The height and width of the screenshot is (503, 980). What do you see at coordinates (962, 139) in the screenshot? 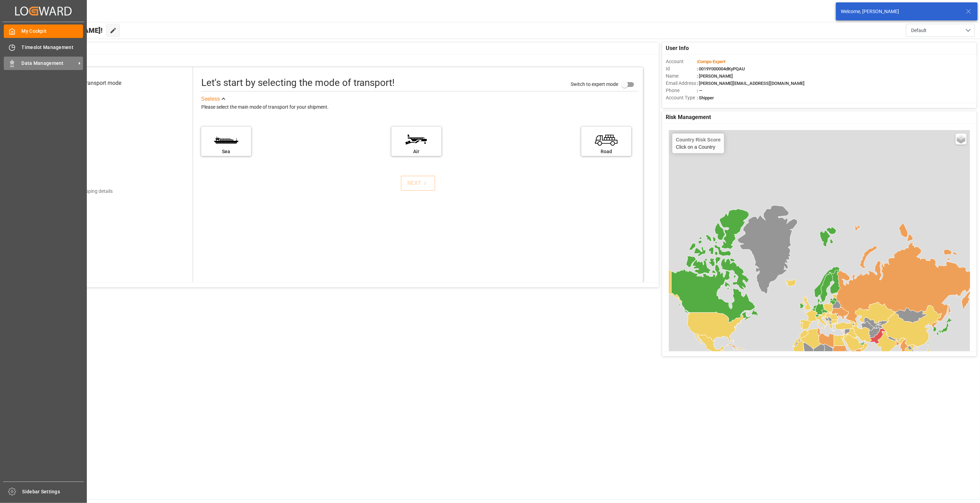
I see `a: Layers` at bounding box center [962, 139].